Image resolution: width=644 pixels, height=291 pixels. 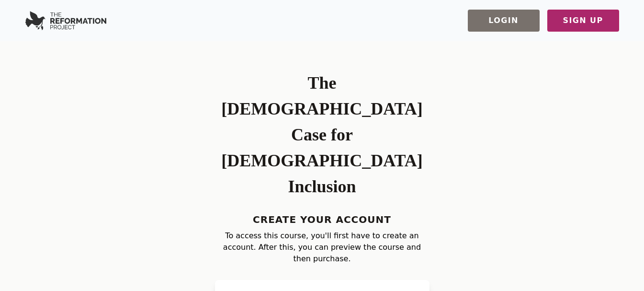 I want to click on img: Serverless SaaS Boilerplate, so click(x=66, y=21).